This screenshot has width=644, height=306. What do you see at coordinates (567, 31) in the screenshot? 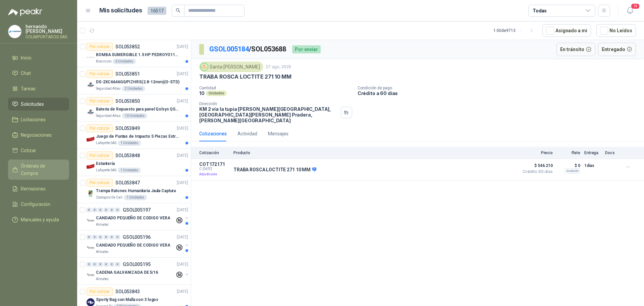
I see `button: Asignado a mi` at bounding box center [567, 31].